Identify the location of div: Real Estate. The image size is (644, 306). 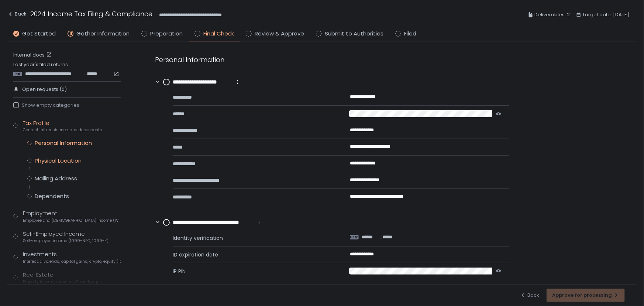
(62, 278).